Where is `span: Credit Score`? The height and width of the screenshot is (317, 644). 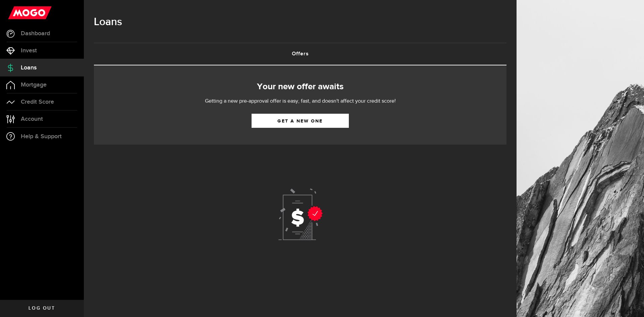
span: Credit Score is located at coordinates (38, 102).